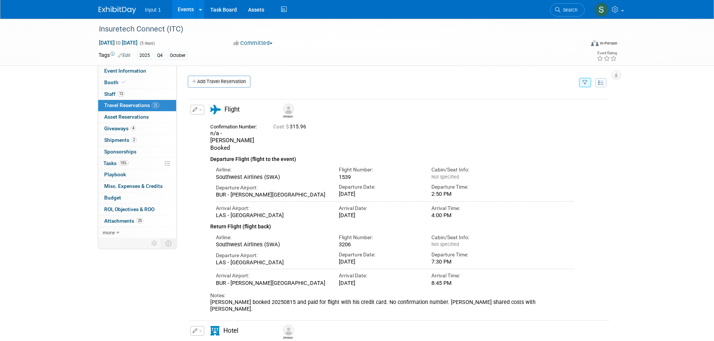  I want to click on span: (5 days), so click(147, 43).